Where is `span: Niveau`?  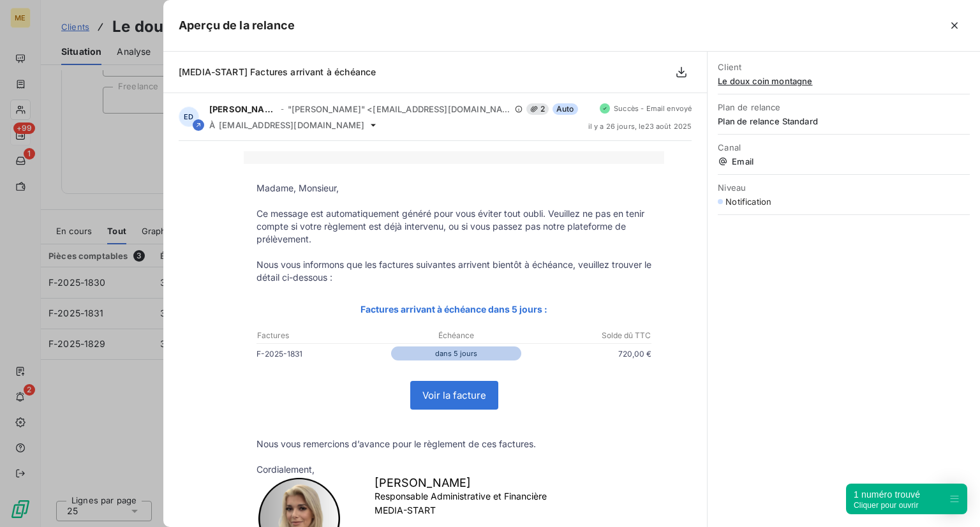 span: Niveau is located at coordinates (843, 188).